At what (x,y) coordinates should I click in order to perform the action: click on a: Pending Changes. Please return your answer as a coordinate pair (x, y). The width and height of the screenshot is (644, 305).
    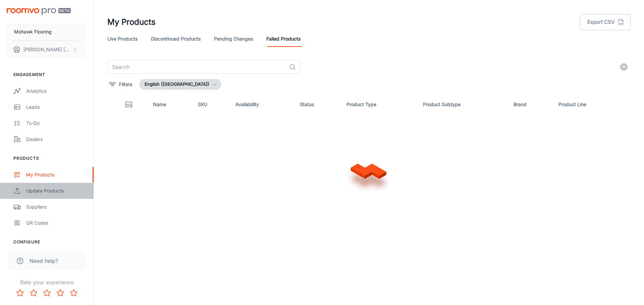
    Looking at the image, I should click on (234, 39).